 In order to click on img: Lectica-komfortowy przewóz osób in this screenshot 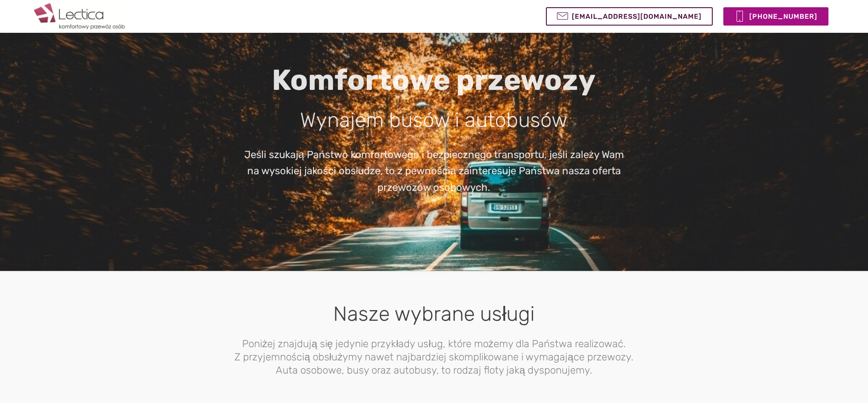, I will do `click(79, 16)`.